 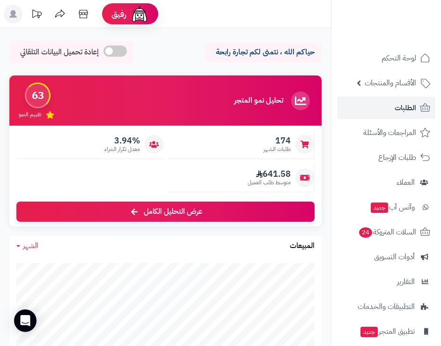 I want to click on span: رفيق, so click(x=119, y=14).